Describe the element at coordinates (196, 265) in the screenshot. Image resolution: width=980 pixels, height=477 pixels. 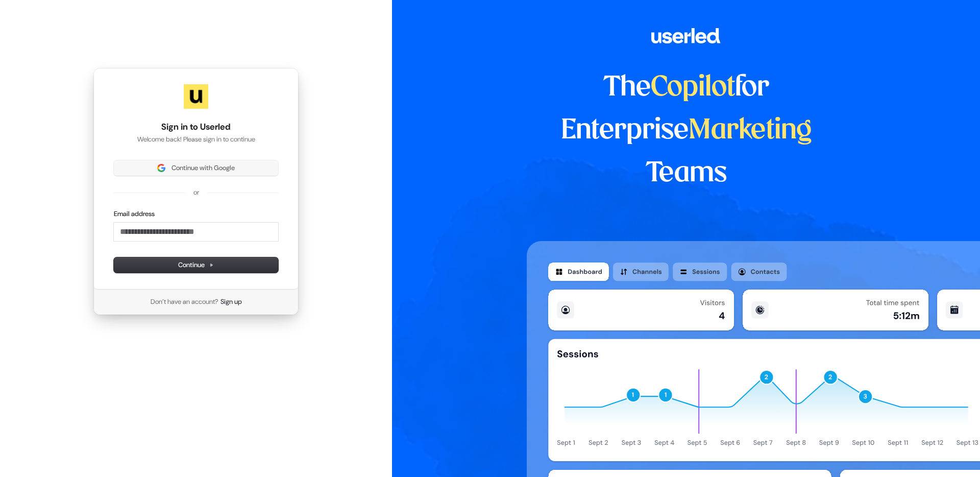
I see `button: Continue` at that location.